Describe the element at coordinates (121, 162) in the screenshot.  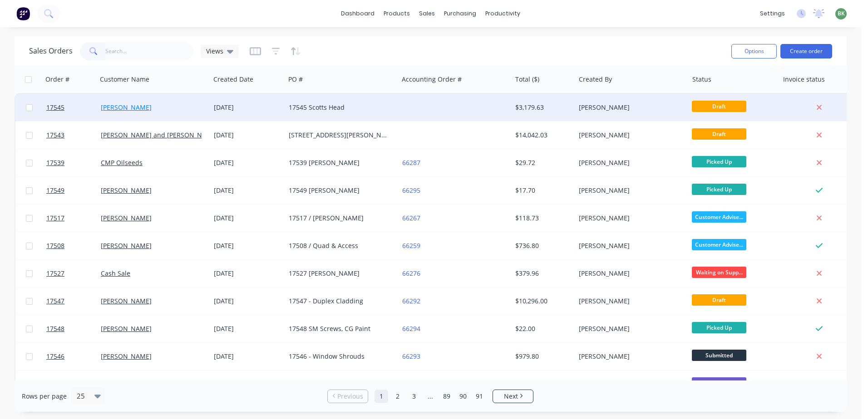
I see `a: CMP Oilseeds` at that location.